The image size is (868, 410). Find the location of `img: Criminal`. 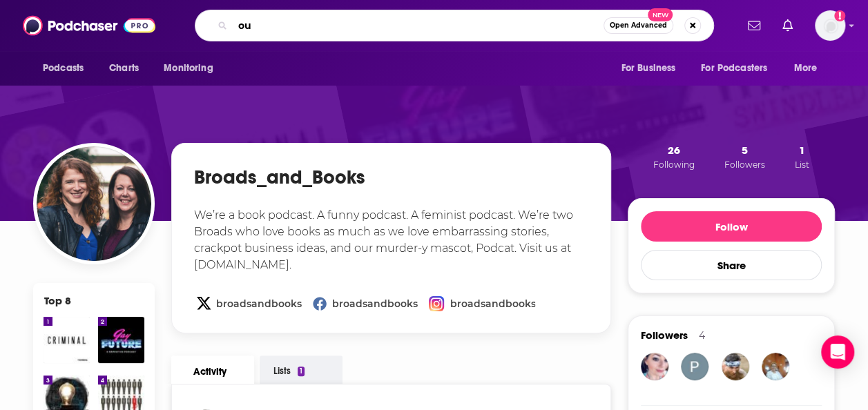

img: Criminal is located at coordinates (66, 340).